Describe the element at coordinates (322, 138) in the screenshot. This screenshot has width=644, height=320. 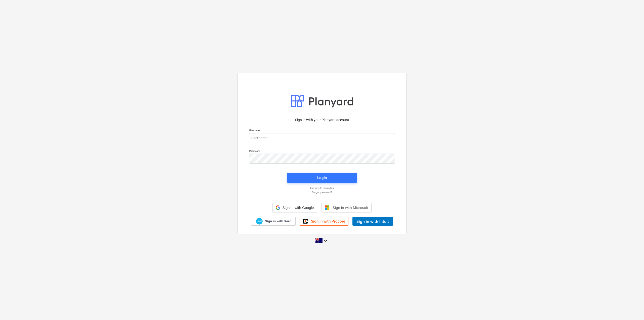
I see `input: Username` at that location.